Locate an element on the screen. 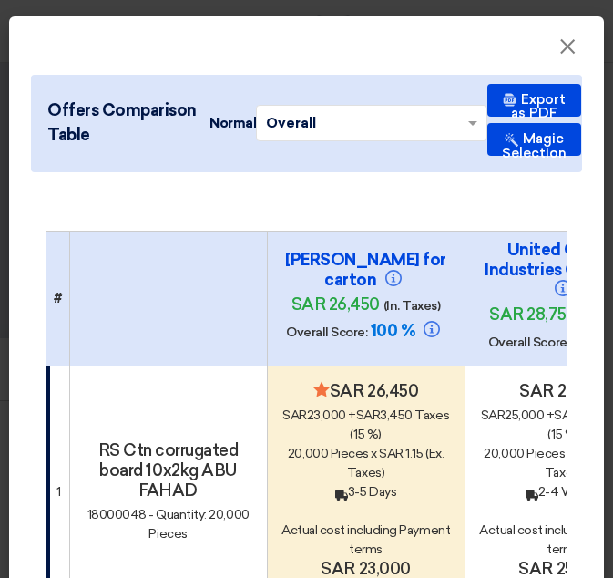  div: 23,000 + 3,450 Taxes (15 %) is located at coordinates (366, 425).